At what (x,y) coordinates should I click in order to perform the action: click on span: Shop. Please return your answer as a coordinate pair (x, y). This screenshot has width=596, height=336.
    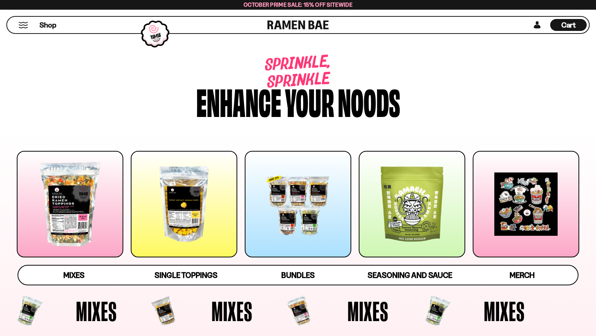
    Looking at the image, I should click on (48, 25).